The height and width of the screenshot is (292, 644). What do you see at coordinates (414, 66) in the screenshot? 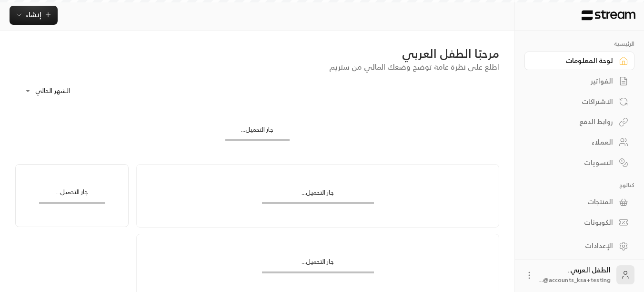
I see `span: اطلع على نظرة عامة توضح وضعك المالي من ستريم` at bounding box center [414, 66].